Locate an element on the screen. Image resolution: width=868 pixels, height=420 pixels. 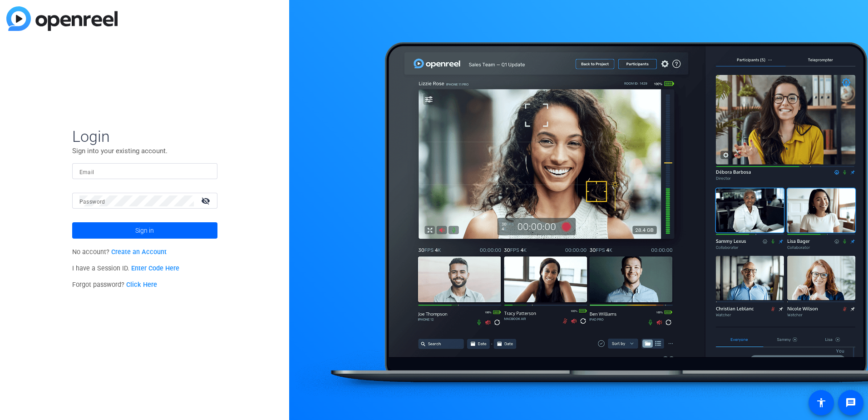
p: Sign into your existing account. is located at coordinates (145, 151).